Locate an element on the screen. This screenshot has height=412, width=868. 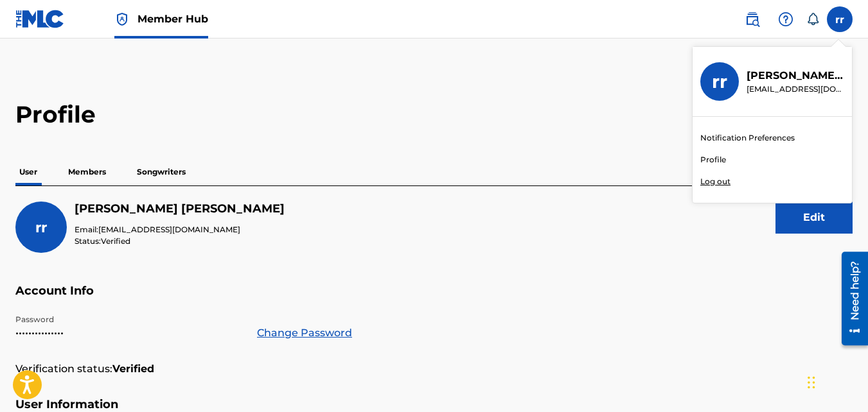
span: Verified is located at coordinates (115, 240).